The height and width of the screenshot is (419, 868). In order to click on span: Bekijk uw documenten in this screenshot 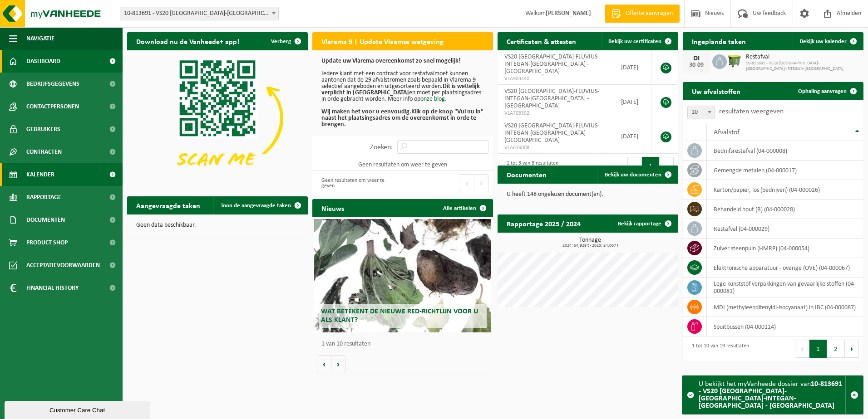, I will do `click(633, 175)`.